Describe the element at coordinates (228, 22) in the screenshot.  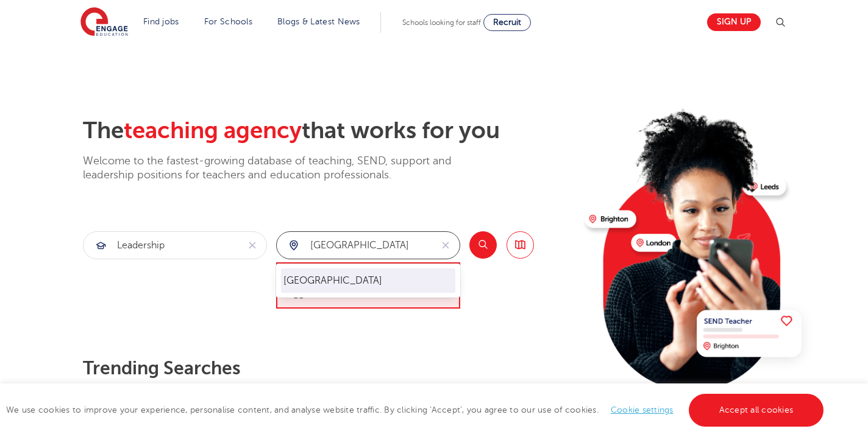
I see `a: For Schools` at that location.